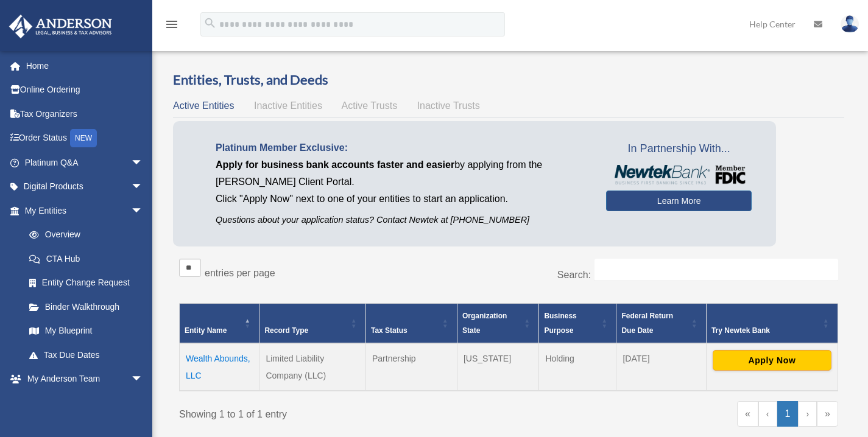  Describe the element at coordinates (679, 175) in the screenshot. I see `img: NewtekBankLogoSM.png` at that location.